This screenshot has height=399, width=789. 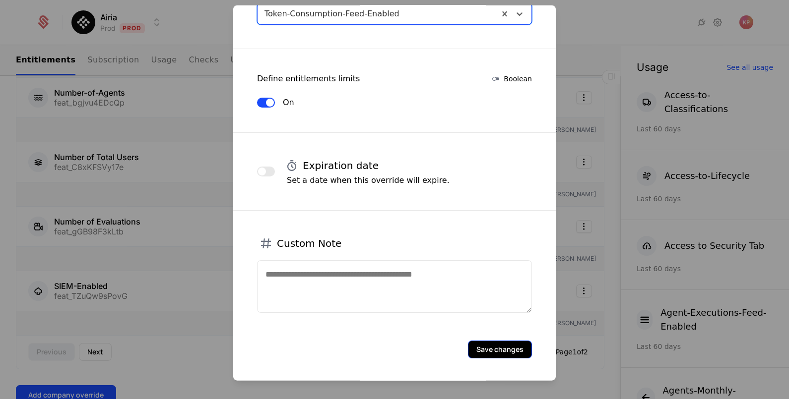 I want to click on span: Boolean, so click(x=518, y=78).